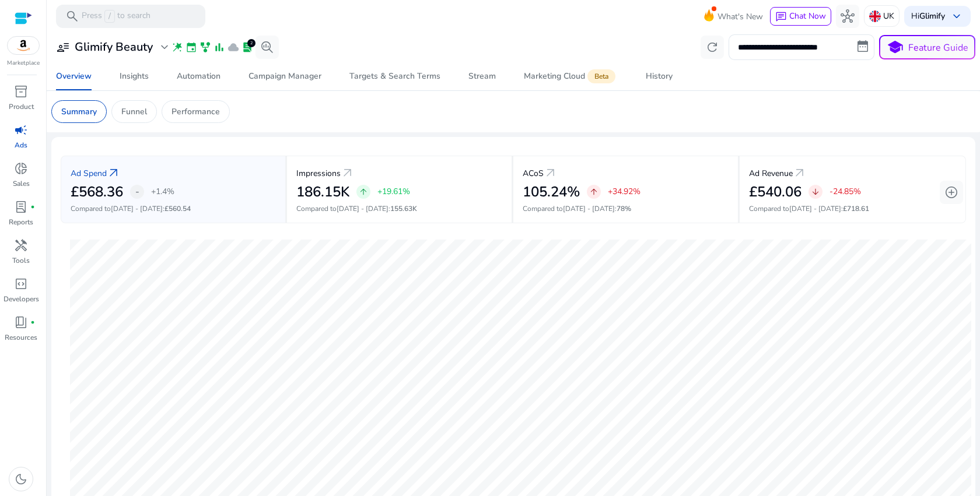 This screenshot has width=980, height=496. What do you see at coordinates (79, 111) in the screenshot?
I see `p: Summary` at bounding box center [79, 111].